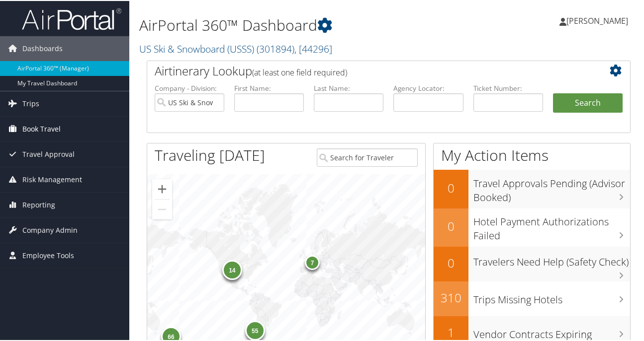  What do you see at coordinates (587, 103) in the screenshot?
I see `button: Search` at bounding box center [587, 103].